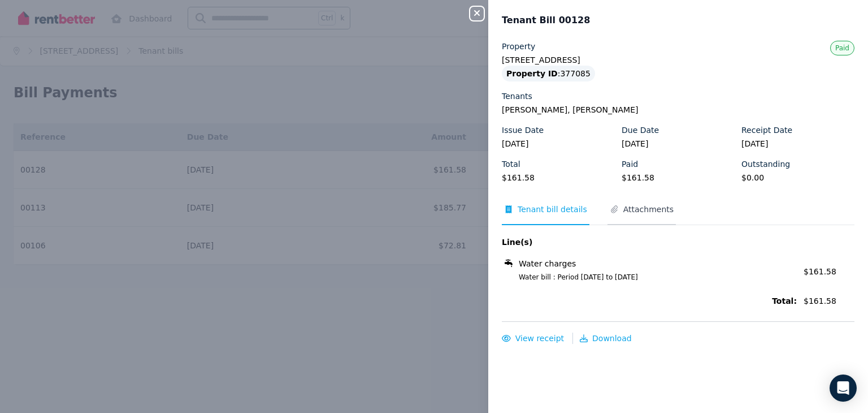 This screenshot has height=413, width=868. Describe the element at coordinates (649, 301) in the screenshot. I see `span: Total:` at that location.